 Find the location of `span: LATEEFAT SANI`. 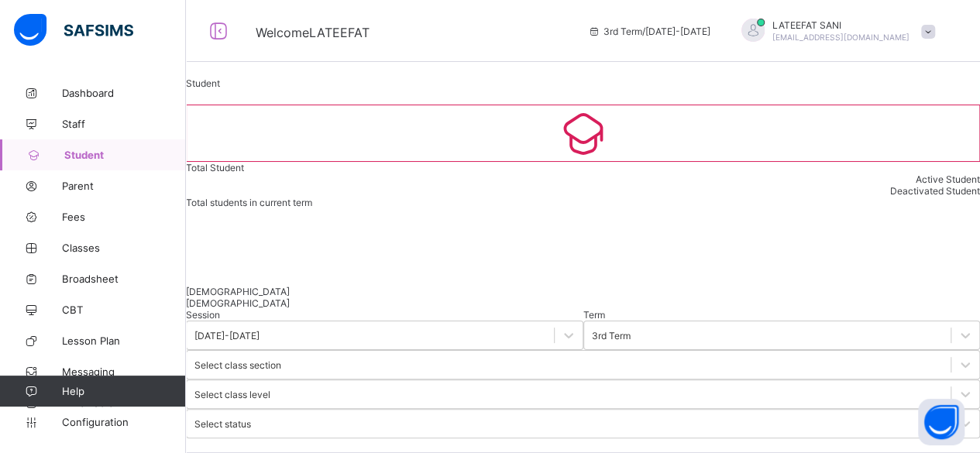

span: LATEEFAT SANI is located at coordinates (840, 25).